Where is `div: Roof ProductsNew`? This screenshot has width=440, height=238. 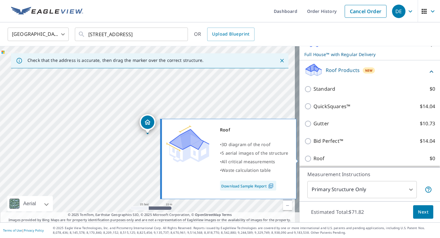 div: Roof ProductsNew is located at coordinates (370, 71).